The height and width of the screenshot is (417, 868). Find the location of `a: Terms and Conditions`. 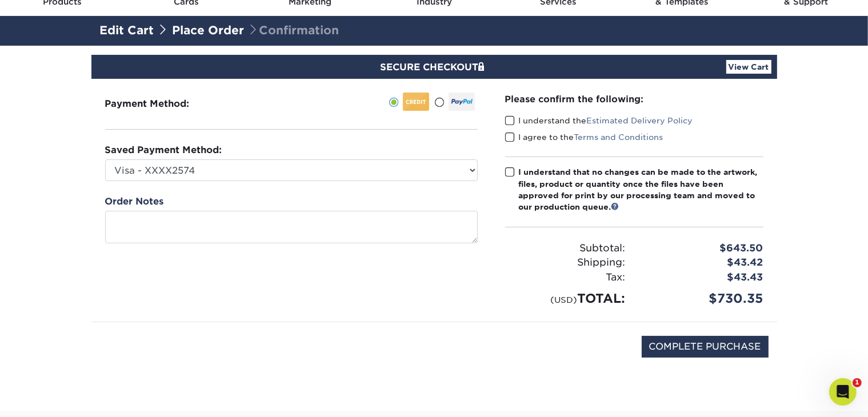

a: Terms and Conditions is located at coordinates (619, 137).